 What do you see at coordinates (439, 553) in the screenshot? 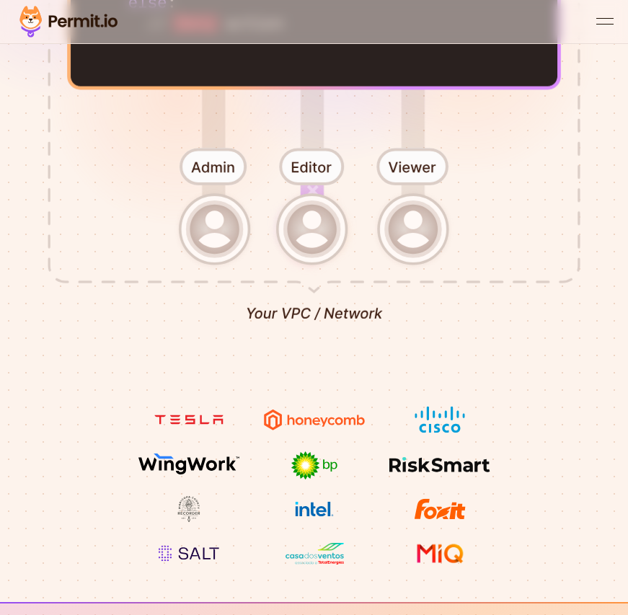
I see `img: MIQ` at bounding box center [439, 553].